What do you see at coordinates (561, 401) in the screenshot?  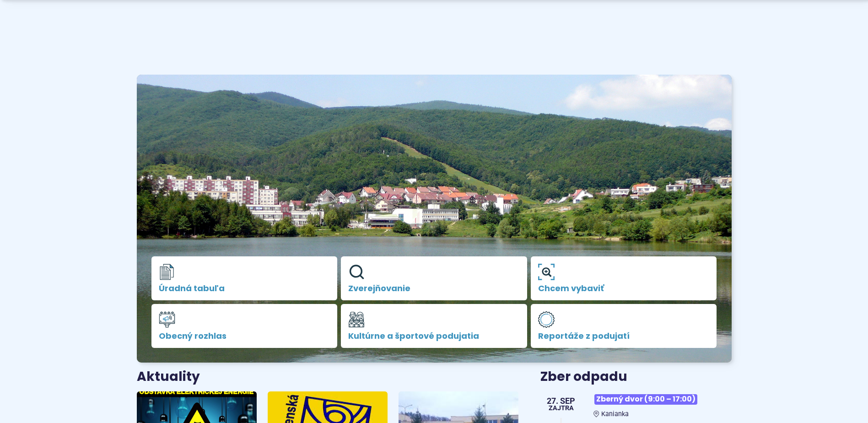 I see `span: 27. sep` at bounding box center [561, 401].